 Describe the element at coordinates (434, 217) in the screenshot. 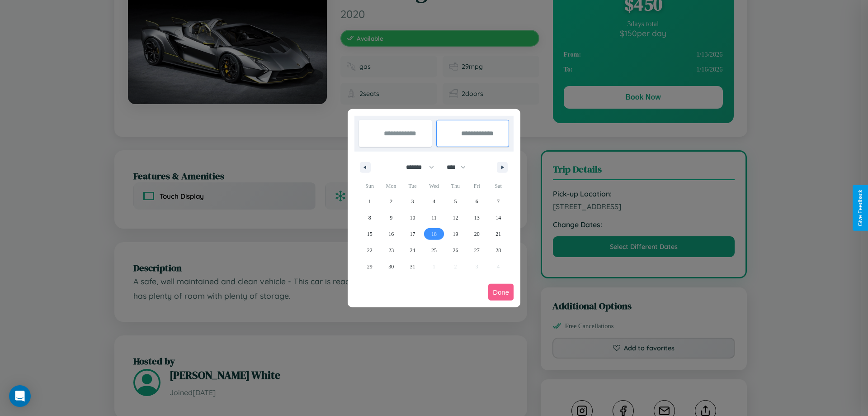

I see `span: 11` at that location.